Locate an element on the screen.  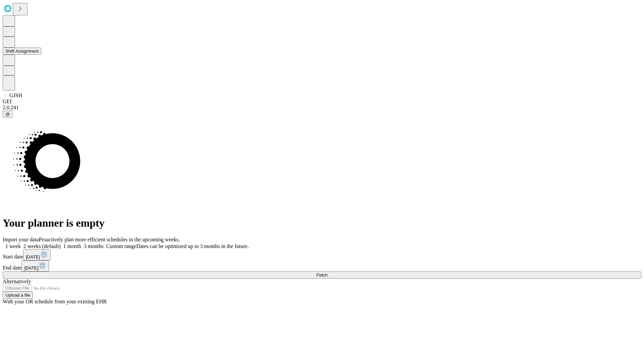
button: Shift Assignment is located at coordinates (22, 51).